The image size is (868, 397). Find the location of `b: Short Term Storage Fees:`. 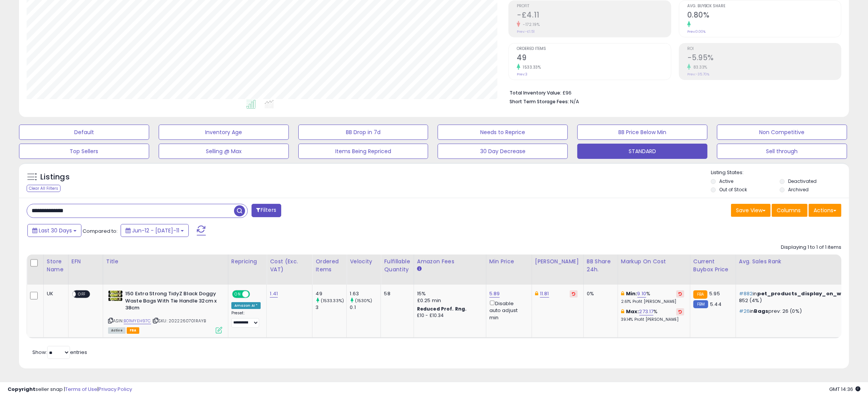

b: Short Term Storage Fees: is located at coordinates (539, 101).